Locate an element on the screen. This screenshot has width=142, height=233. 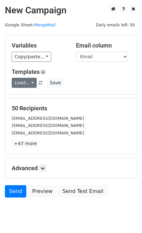
a: +47 more is located at coordinates (25, 144).